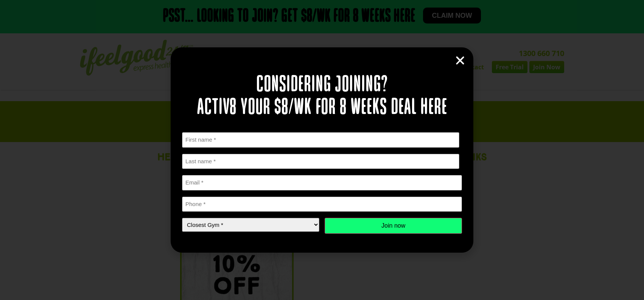  I want to click on input: Last name *, so click(320, 161).